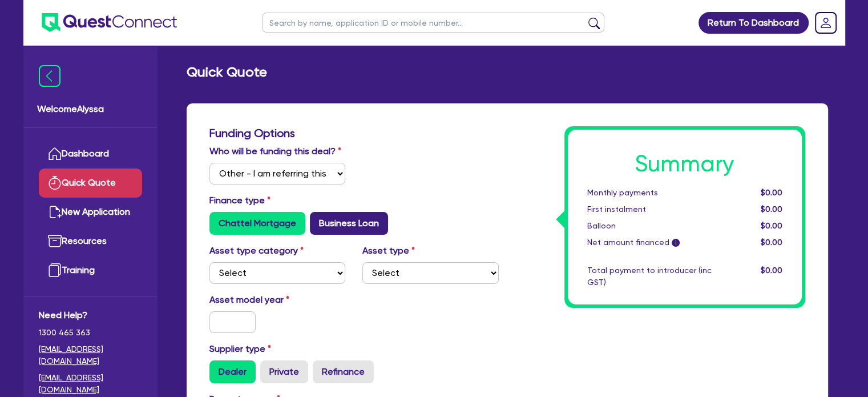  What do you see at coordinates (240, 349) in the screenshot?
I see `label: Supplier type` at bounding box center [240, 349].